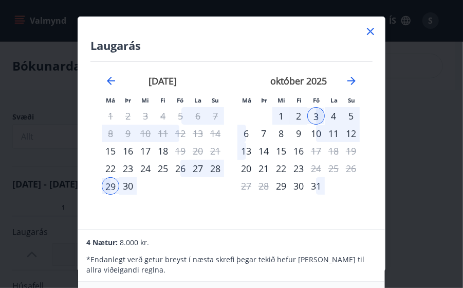  Describe the element at coordinates (281, 133) in the screenshot. I see `td: Choose miðvikudagur, 8. október 2025 as your check-in date. It’s available.` at that location.